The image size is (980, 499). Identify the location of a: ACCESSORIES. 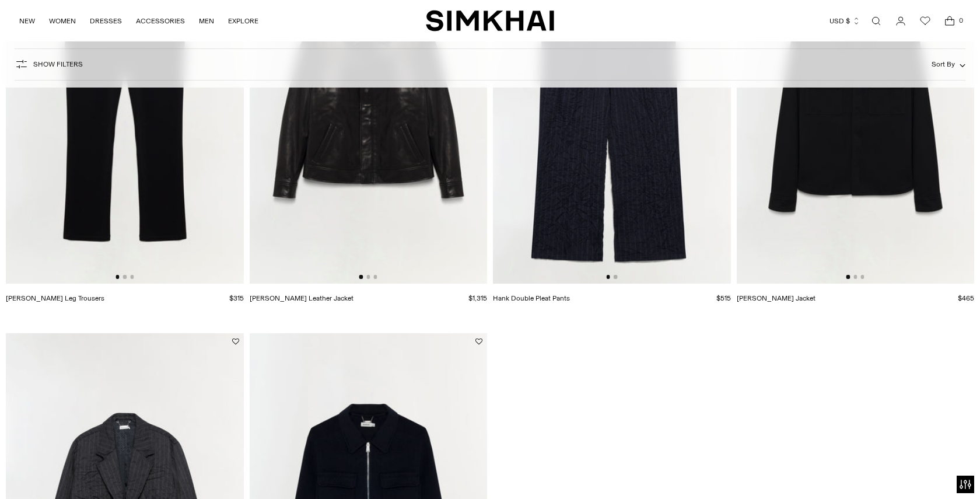
(161, 21).